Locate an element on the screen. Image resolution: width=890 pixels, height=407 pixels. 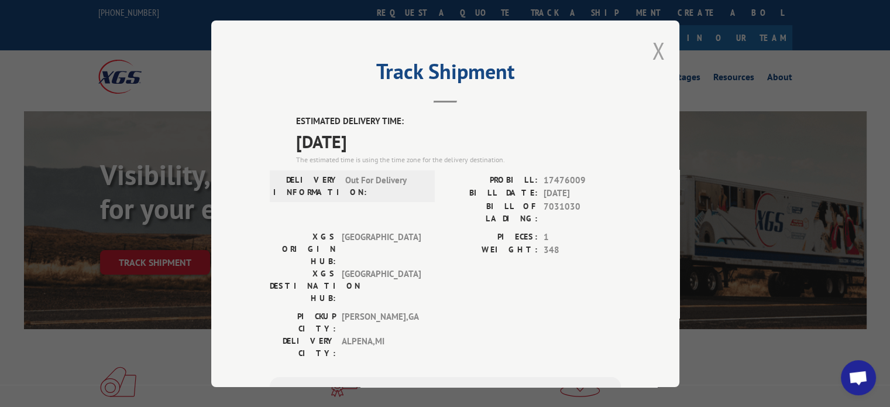
label: ESTIMATED DELIVERY TIME: is located at coordinates (458, 121).